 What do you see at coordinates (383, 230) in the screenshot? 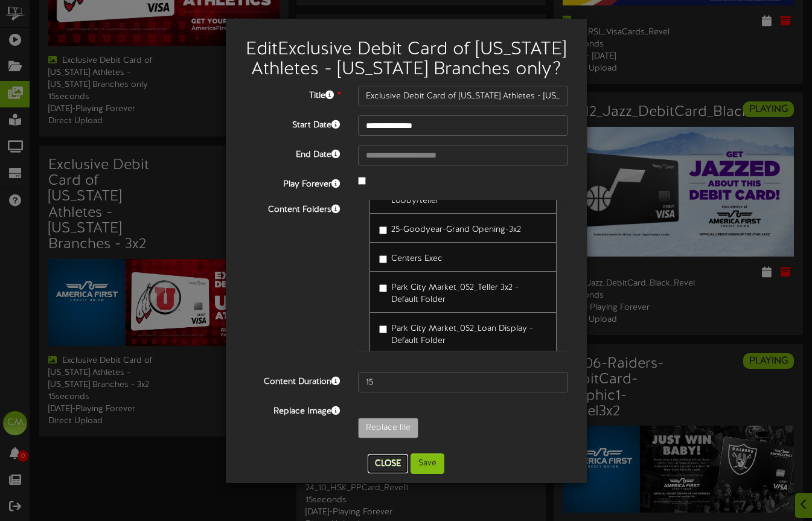
I see `input: 25-Goodyear-Grand Opening-3x2` at bounding box center [383, 230].